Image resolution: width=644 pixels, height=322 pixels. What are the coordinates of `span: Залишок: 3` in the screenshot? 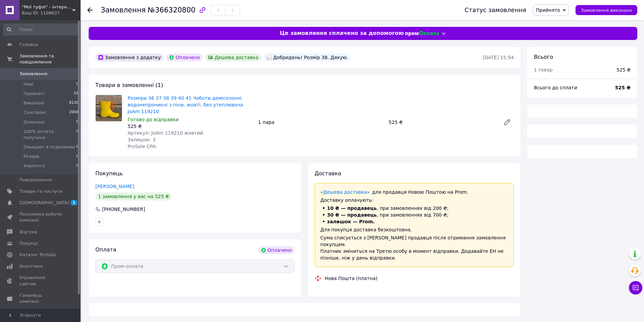 It's located at (142, 140).